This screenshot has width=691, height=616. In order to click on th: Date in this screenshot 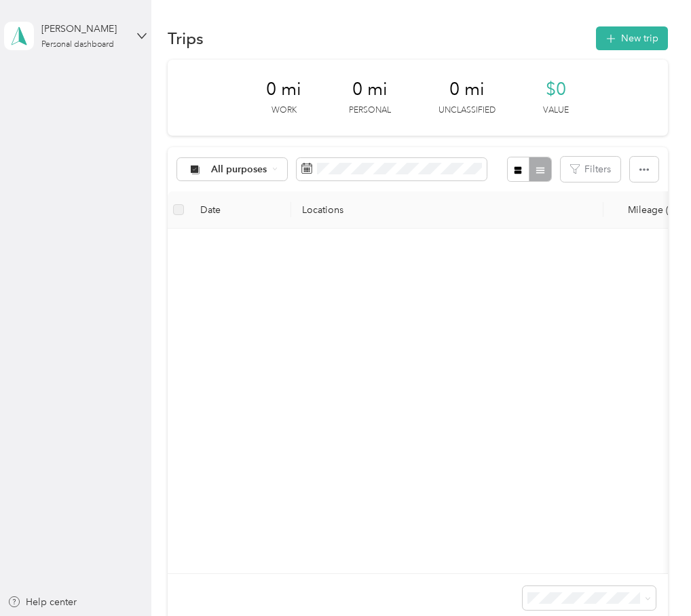, I will do `click(240, 210)`.